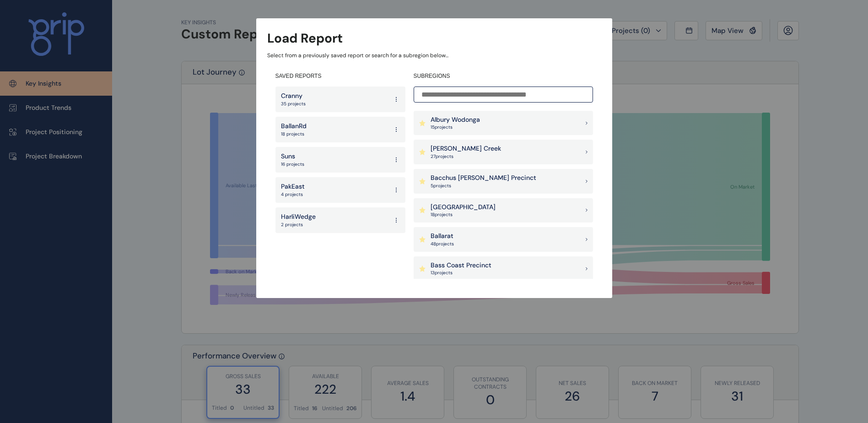 Image resolution: width=868 pixels, height=423 pixels. I want to click on p: 35 projects, so click(293, 104).